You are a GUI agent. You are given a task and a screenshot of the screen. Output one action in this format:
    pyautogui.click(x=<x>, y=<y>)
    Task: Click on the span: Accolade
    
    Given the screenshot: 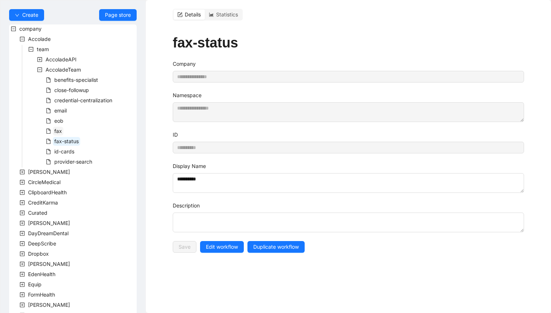 What is the action you would take?
    pyautogui.click(x=39, y=39)
    